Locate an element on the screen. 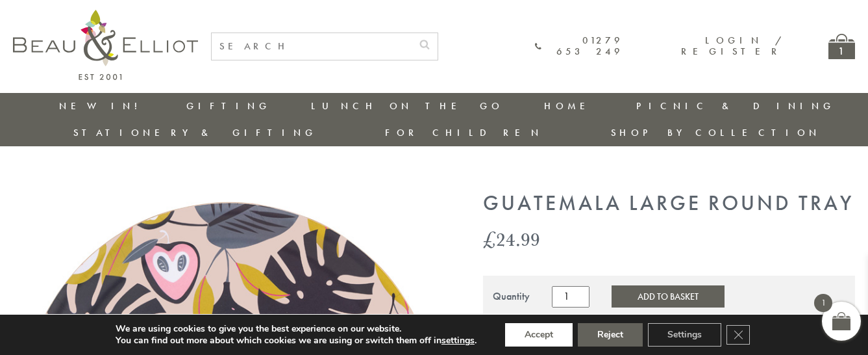  input: SEARCH is located at coordinates (312, 46).